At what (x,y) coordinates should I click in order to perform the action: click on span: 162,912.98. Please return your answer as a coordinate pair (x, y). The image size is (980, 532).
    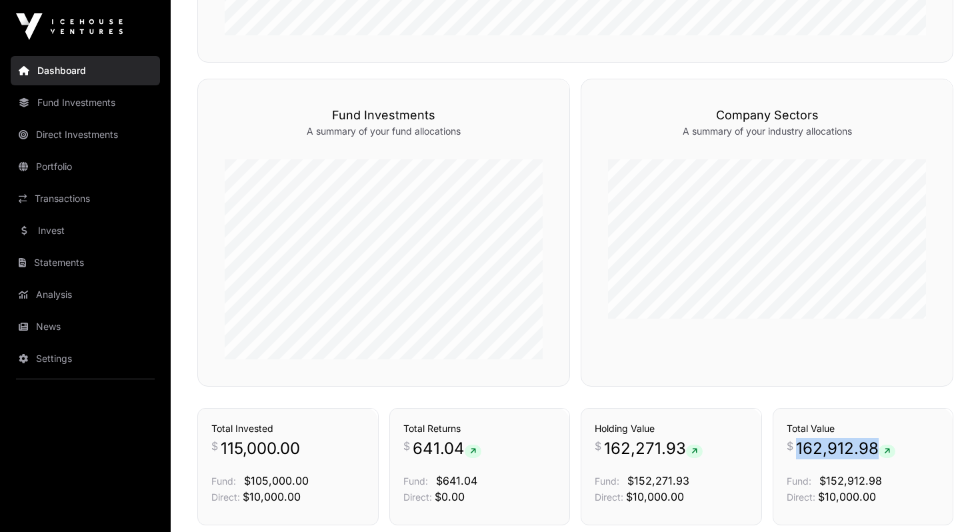
    Looking at the image, I should click on (845, 449).